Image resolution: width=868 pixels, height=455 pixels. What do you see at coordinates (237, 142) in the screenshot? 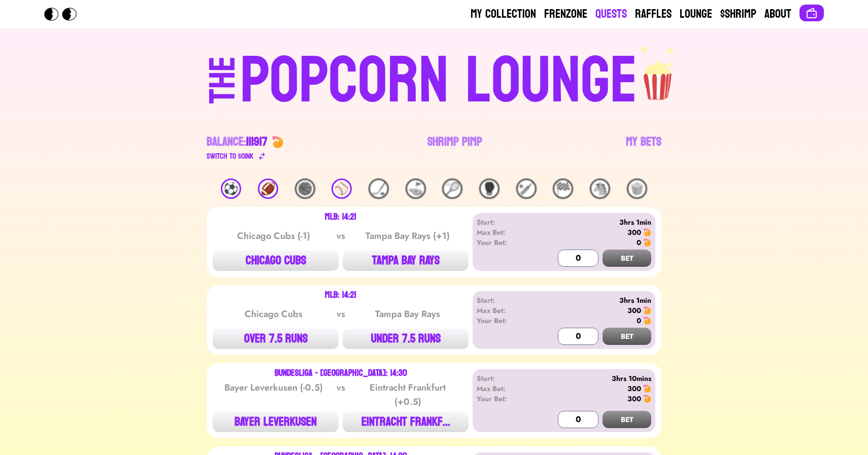
I see `div: Balance:` at bounding box center [237, 142].